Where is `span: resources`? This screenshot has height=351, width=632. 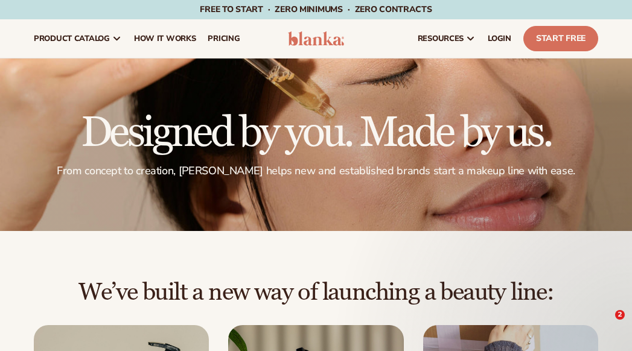 span: resources is located at coordinates (441, 39).